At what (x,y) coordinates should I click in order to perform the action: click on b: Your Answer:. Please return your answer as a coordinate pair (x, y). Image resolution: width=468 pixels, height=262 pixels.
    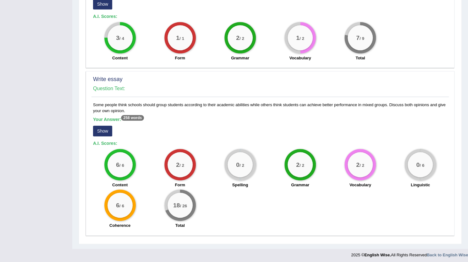
    Looking at the image, I should click on (118, 119).